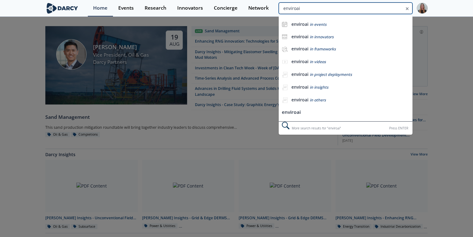  Describe the element at coordinates (319, 87) in the screenshot. I see `span: in insights` at that location.